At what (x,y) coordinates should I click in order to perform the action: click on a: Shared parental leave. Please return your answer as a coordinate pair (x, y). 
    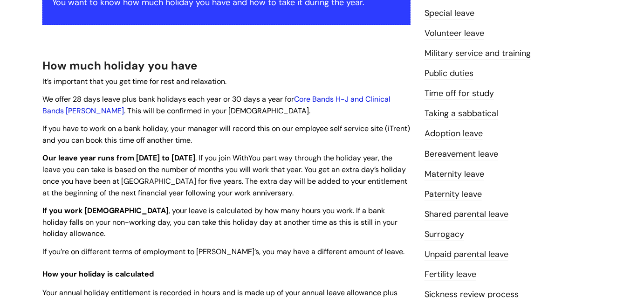
    Looking at the image, I should click on (466, 215).